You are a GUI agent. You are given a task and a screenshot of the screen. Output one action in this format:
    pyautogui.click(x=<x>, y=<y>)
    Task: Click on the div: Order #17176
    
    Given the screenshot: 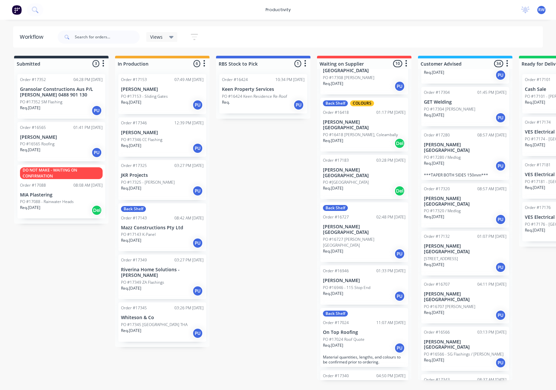 What is the action you would take?
    pyautogui.click(x=538, y=208)
    